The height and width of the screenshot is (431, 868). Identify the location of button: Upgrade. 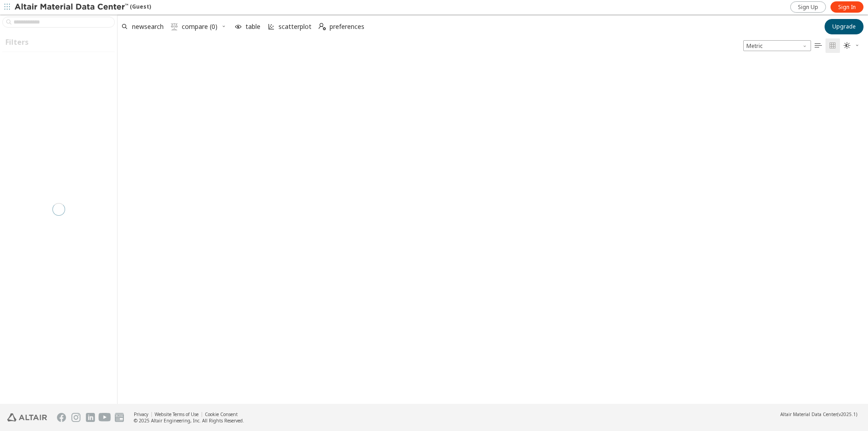
(844, 27).